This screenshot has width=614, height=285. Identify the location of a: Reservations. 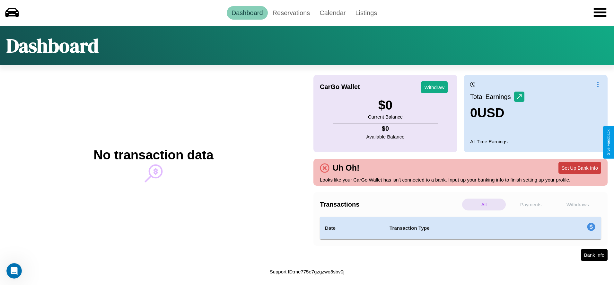
(291, 13).